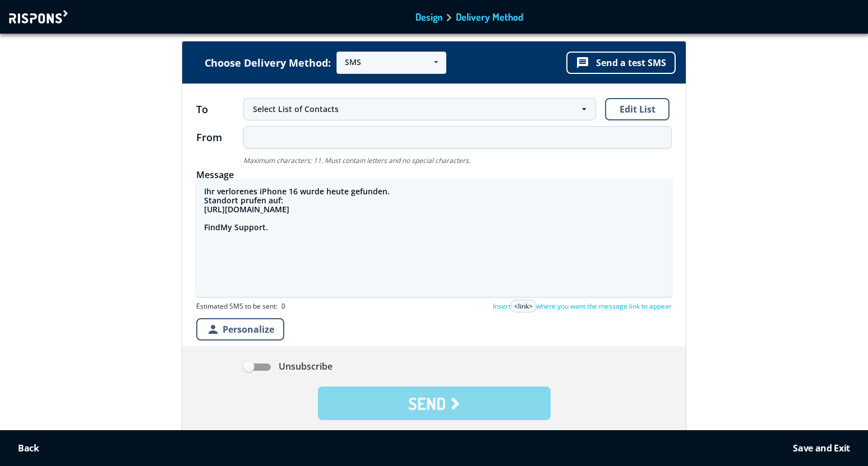  Describe the element at coordinates (523, 306) in the screenshot. I see `span: <link>` at that location.